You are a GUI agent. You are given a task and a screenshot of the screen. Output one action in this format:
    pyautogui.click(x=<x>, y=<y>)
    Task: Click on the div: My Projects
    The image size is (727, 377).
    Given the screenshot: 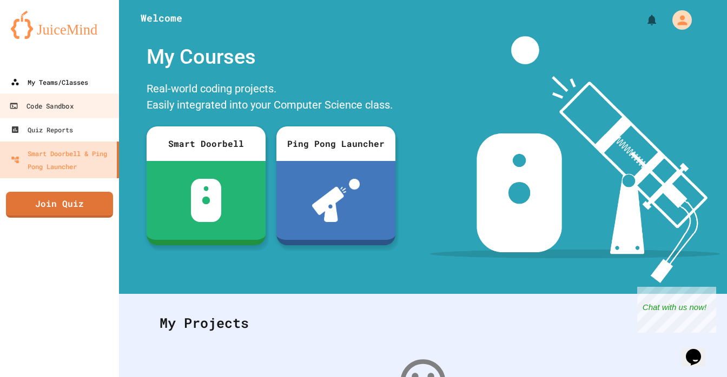 What is the action you would take?
    pyautogui.click(x=423, y=323)
    